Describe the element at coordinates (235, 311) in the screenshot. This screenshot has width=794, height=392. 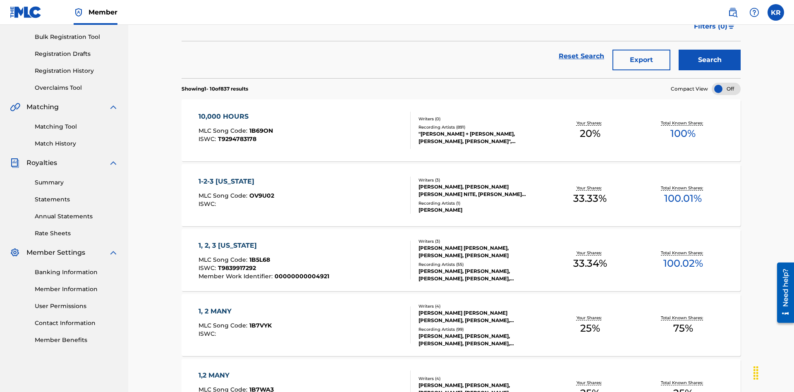
I see `div: 1, 2 MANY` at that location.